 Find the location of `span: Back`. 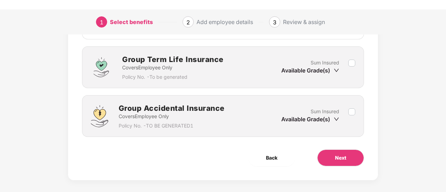

span: Back is located at coordinates (271, 158).